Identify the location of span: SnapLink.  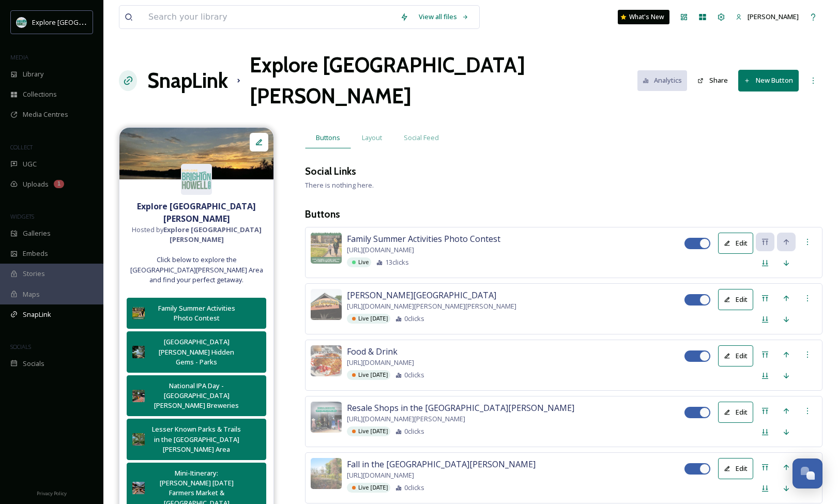
(37, 314).